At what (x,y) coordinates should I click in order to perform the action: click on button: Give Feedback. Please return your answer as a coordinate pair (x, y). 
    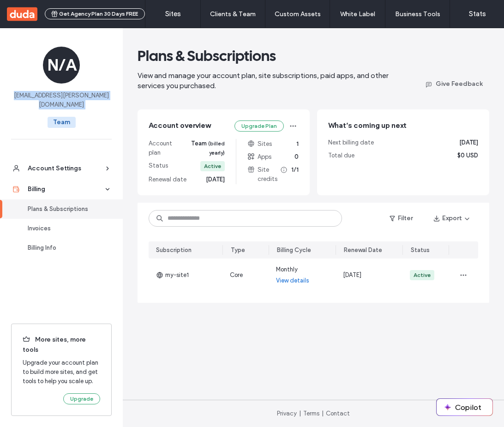
    Looking at the image, I should click on (454, 84).